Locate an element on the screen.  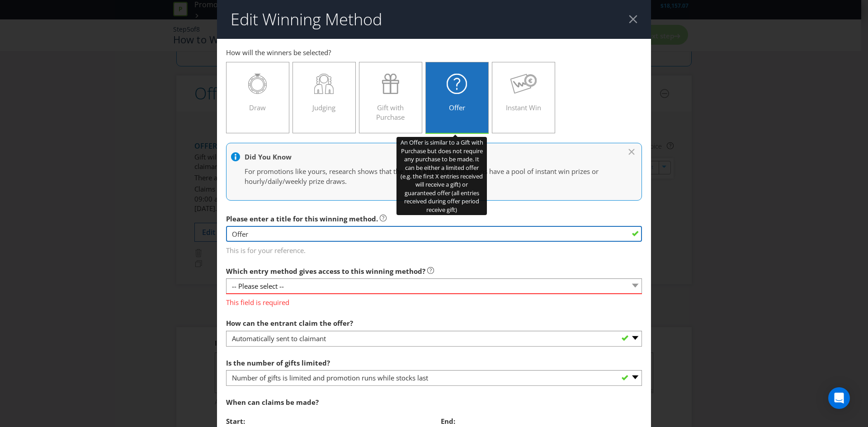
span: Start: is located at coordinates (236, 421).